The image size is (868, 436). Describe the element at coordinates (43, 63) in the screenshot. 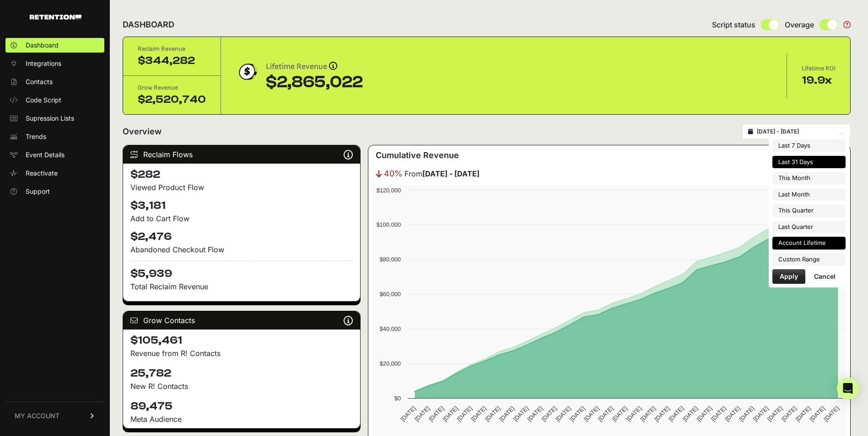

I see `span: Integrations` at that location.